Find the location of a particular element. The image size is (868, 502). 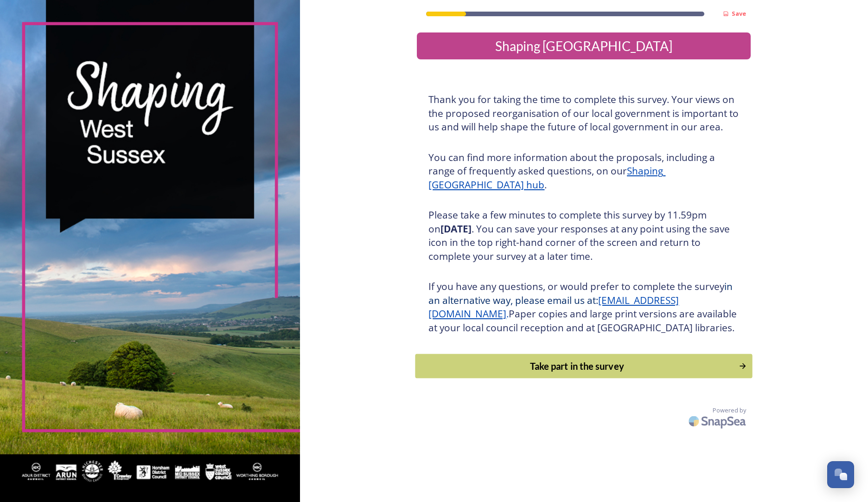

h3: Please take a few minutes to complete this survey by 11.59pm on . You can save your responses at ... is located at coordinates (584, 236).